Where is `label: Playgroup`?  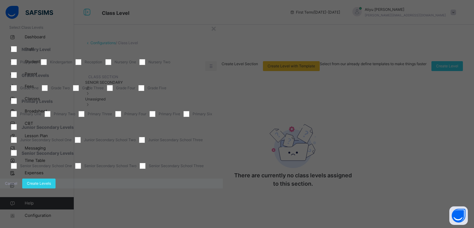 label: Playgroup is located at coordinates (29, 62).